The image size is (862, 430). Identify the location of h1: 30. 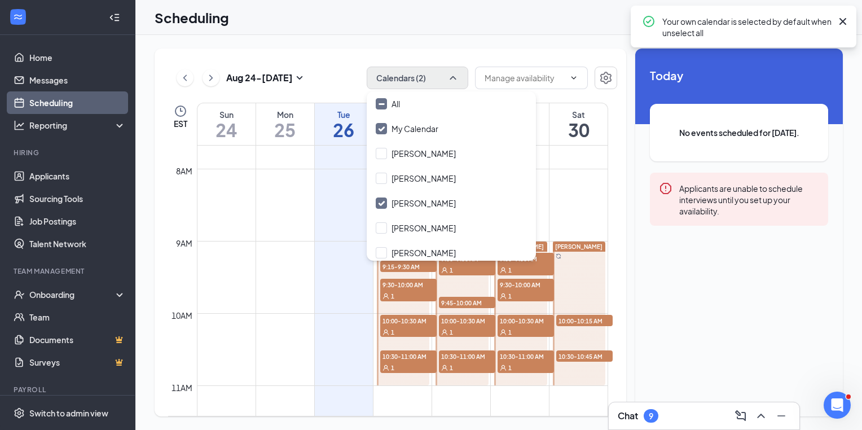
(578, 130).